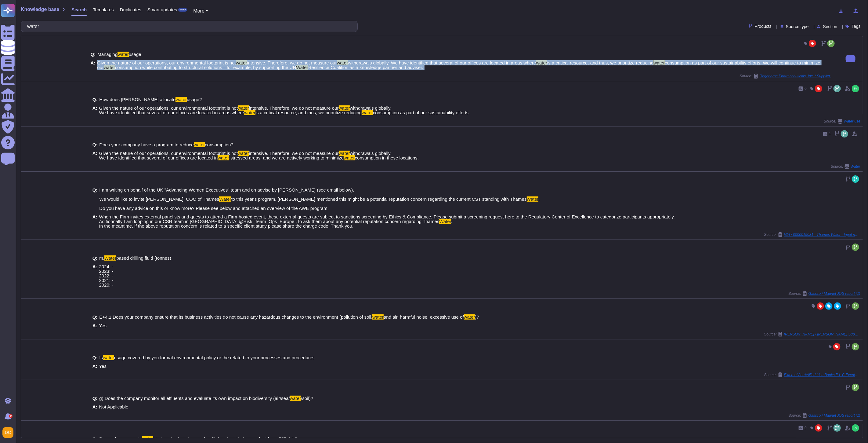 Image resolution: width=868 pixels, height=443 pixels. I want to click on span: strategy in place to comply with legal restrictions and address PIE risk?, so click(225, 439).